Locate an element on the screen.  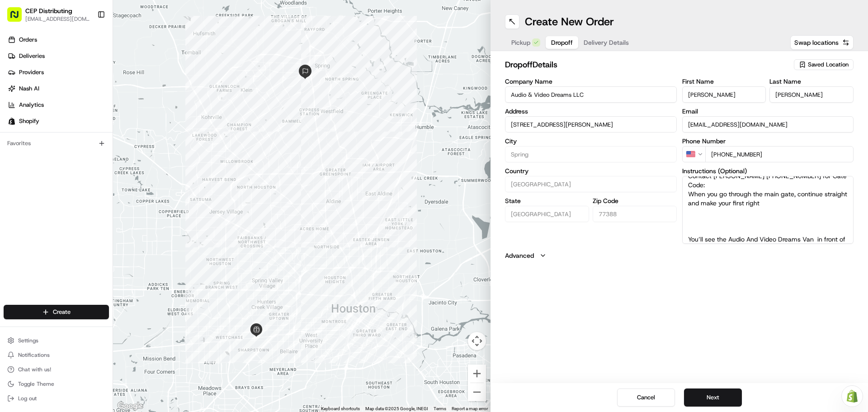
a: Terms (opens in new tab) is located at coordinates (439, 409).